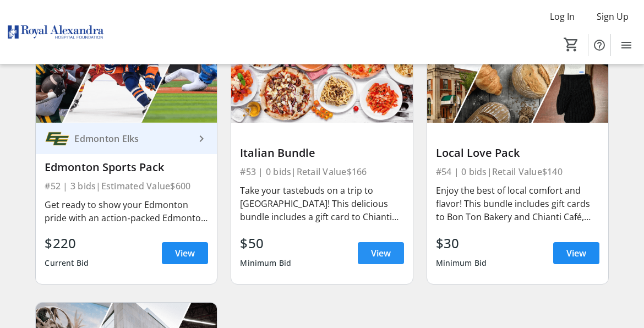 The height and width of the screenshot is (328, 644). I want to click on div: $50, so click(265, 244).